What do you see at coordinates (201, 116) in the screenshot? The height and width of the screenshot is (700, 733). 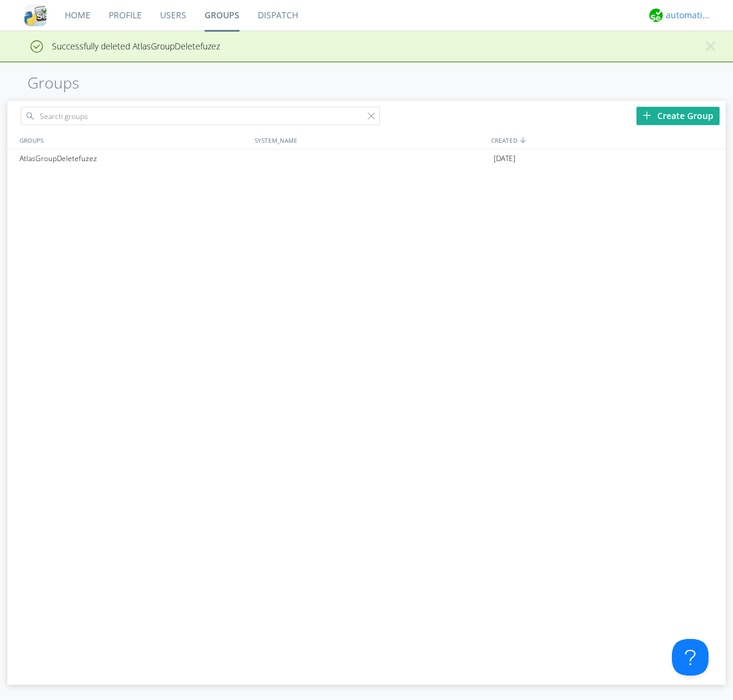 I see `input: Search groups` at bounding box center [201, 116].